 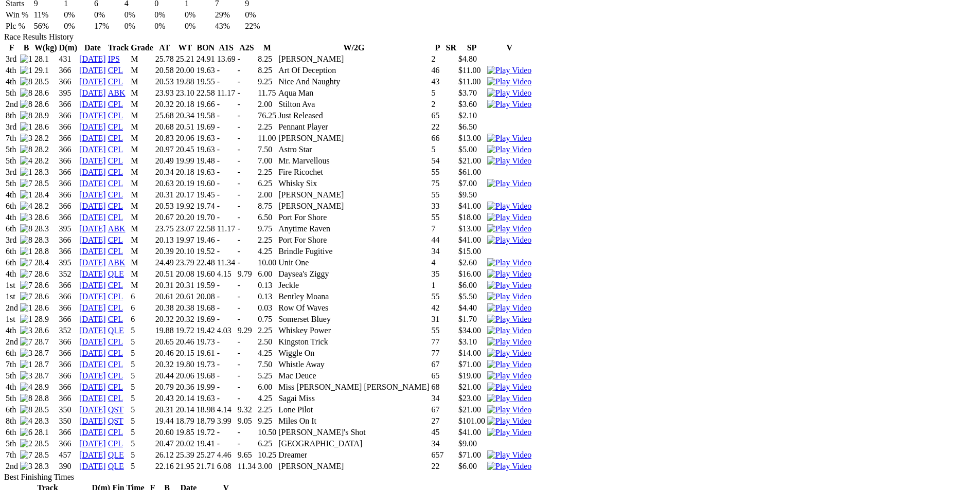 What do you see at coordinates (142, 48) in the screenshot?
I see `th: Grade` at bounding box center [142, 48].